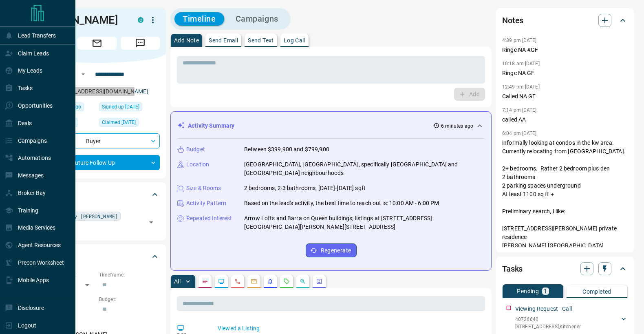 The image size is (644, 334). I want to click on h2: Notes, so click(513, 20).